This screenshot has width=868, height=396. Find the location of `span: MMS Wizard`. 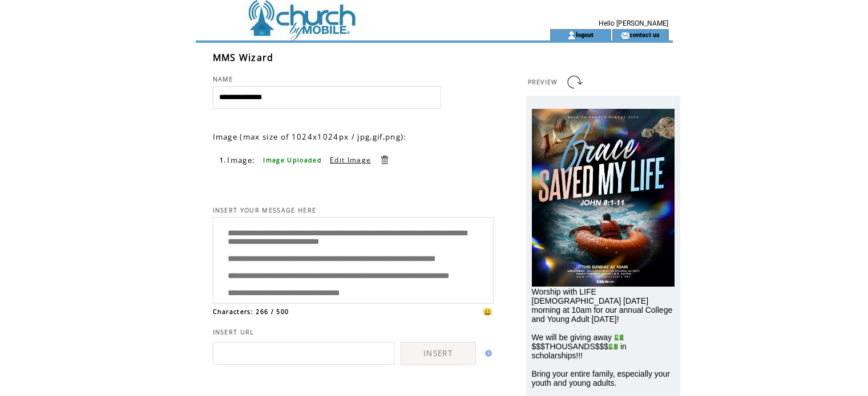

span: MMS Wizard is located at coordinates (243, 58).